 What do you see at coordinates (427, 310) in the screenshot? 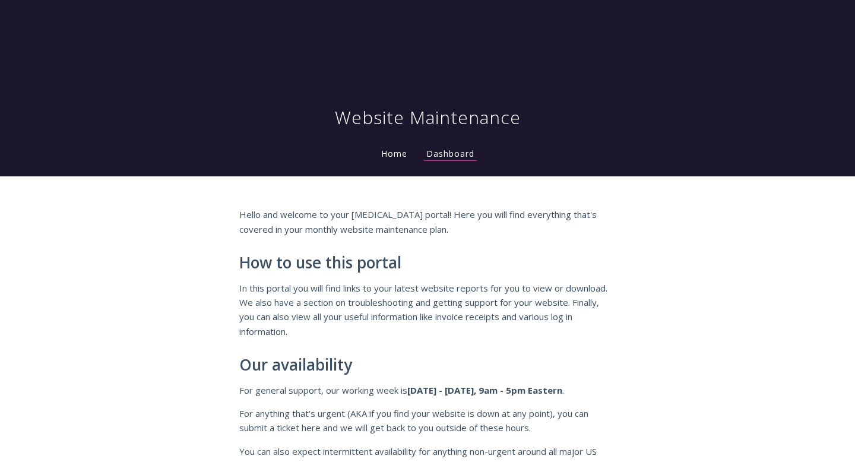
I see `p: In this portal you will find links to your latest website reports for you to view or download. We...` at bounding box center [427, 310].